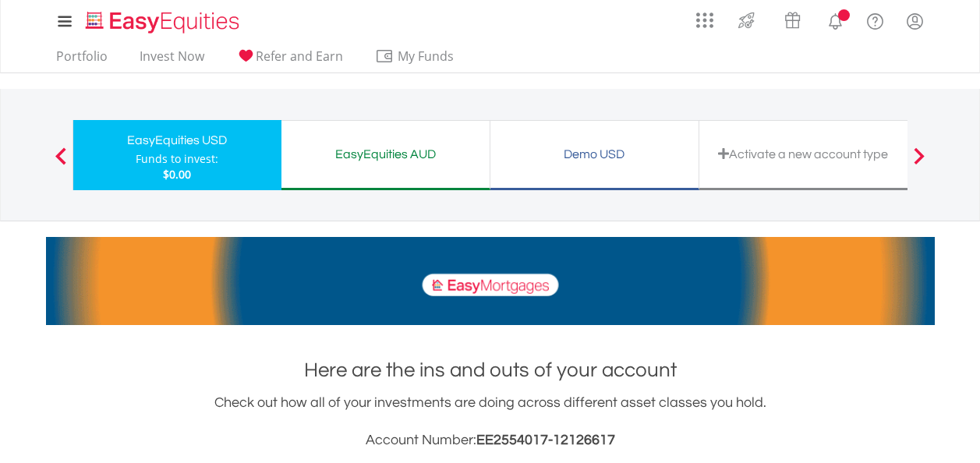 The image size is (980, 463). Describe the element at coordinates (792, 20) in the screenshot. I see `img: vouchers-v2.svg` at that location.